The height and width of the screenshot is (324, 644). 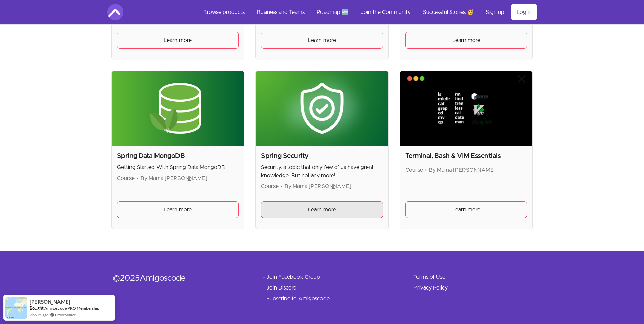 I want to click on img: Product image for Spring Data MongoDB, so click(x=178, y=108).